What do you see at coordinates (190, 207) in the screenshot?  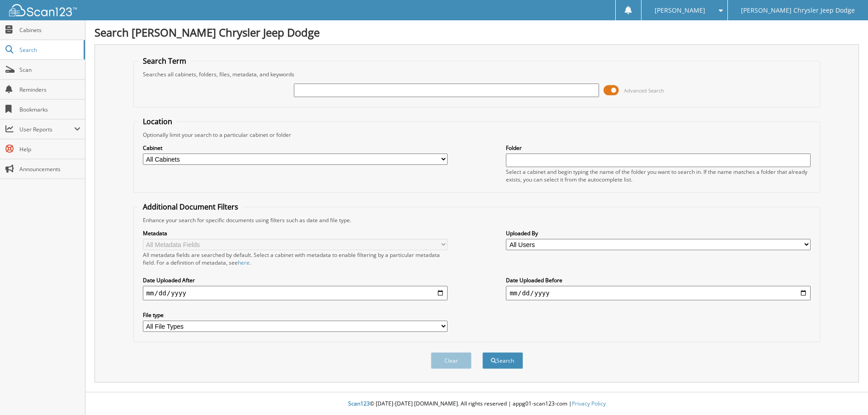 I see `legend: Additional Document Filters` at bounding box center [190, 207].